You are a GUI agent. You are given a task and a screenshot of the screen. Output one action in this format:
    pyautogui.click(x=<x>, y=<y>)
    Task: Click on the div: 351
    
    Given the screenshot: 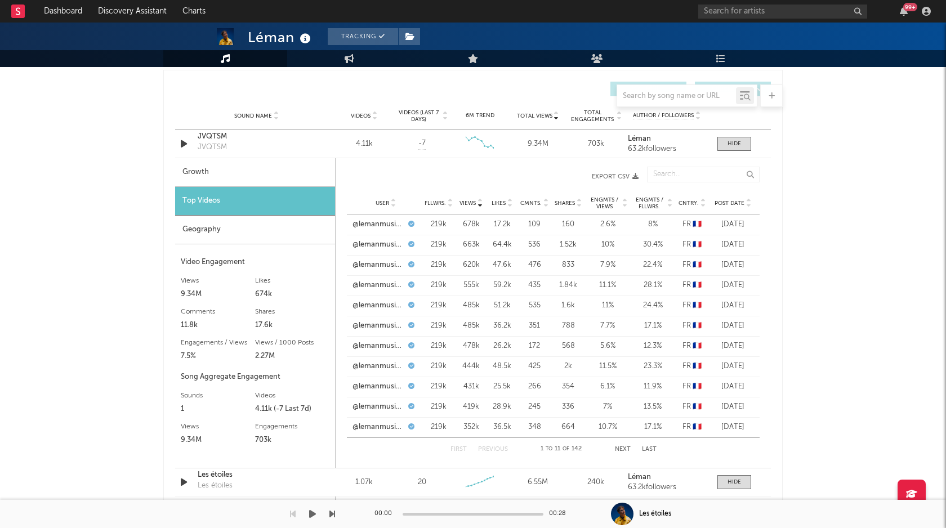 What is the action you would take?
    pyautogui.click(x=534, y=326)
    